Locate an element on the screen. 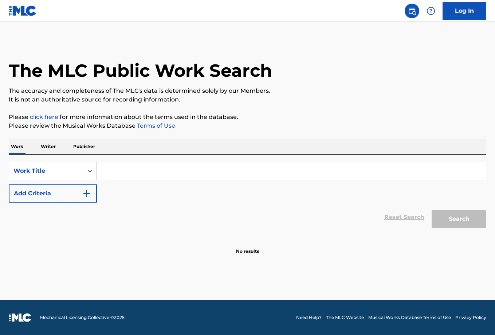 The image size is (495, 335). a: Terms of Use is located at coordinates (155, 126).